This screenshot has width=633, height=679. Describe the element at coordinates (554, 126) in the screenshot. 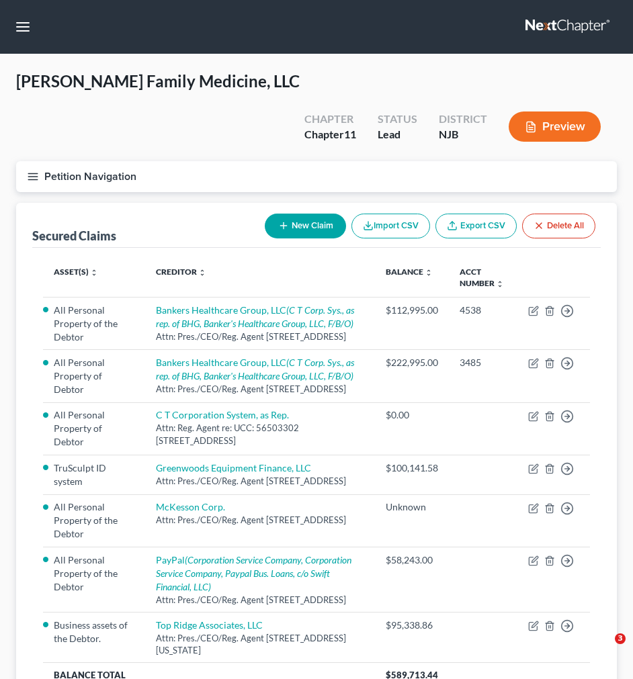

I see `button: Preview` at that location.